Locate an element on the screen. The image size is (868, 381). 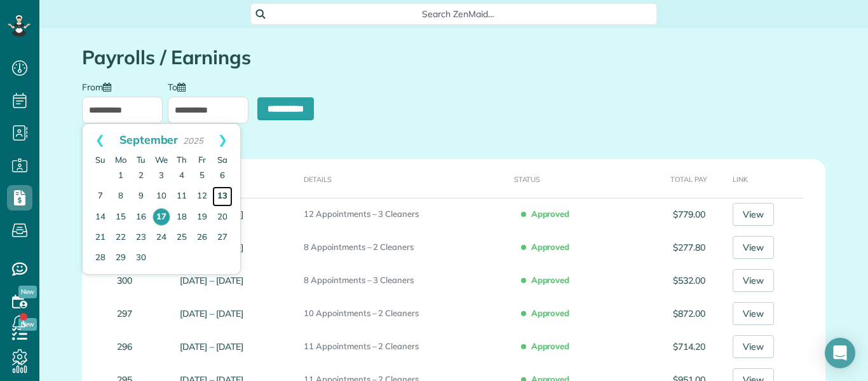
td: $532.00 is located at coordinates (670, 281).